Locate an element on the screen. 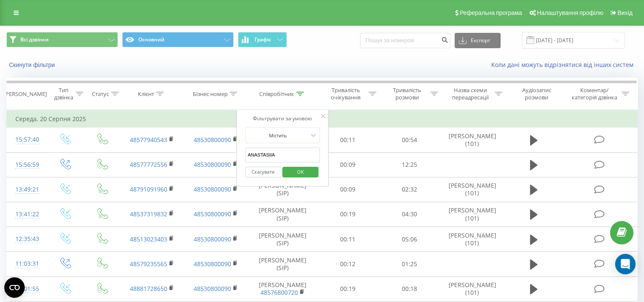  button: Всі дзвінки is located at coordinates (62, 40).